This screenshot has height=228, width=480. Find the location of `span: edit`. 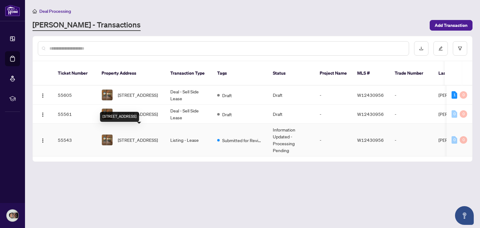

span: edit is located at coordinates (441, 48).